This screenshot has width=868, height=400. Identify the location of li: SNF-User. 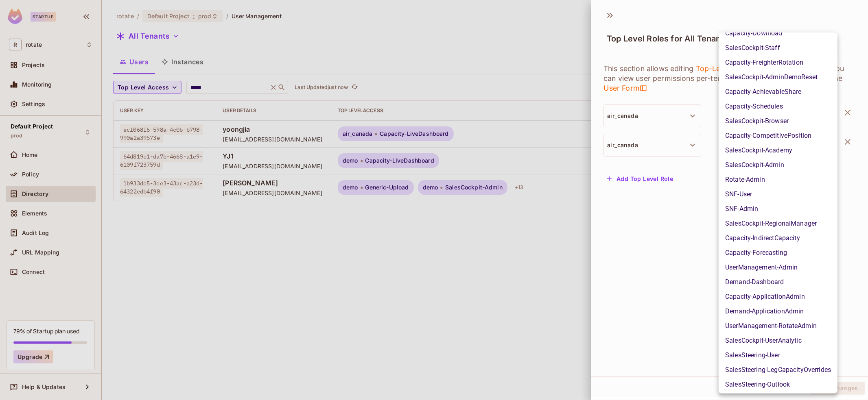
(778, 194).